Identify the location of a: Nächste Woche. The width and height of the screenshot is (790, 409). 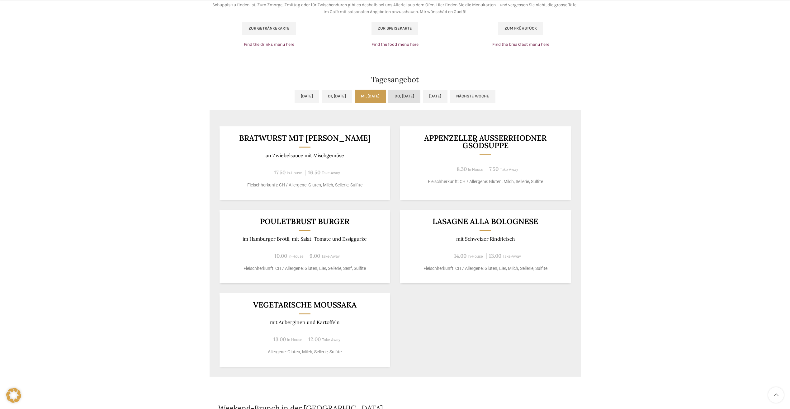
(473, 96).